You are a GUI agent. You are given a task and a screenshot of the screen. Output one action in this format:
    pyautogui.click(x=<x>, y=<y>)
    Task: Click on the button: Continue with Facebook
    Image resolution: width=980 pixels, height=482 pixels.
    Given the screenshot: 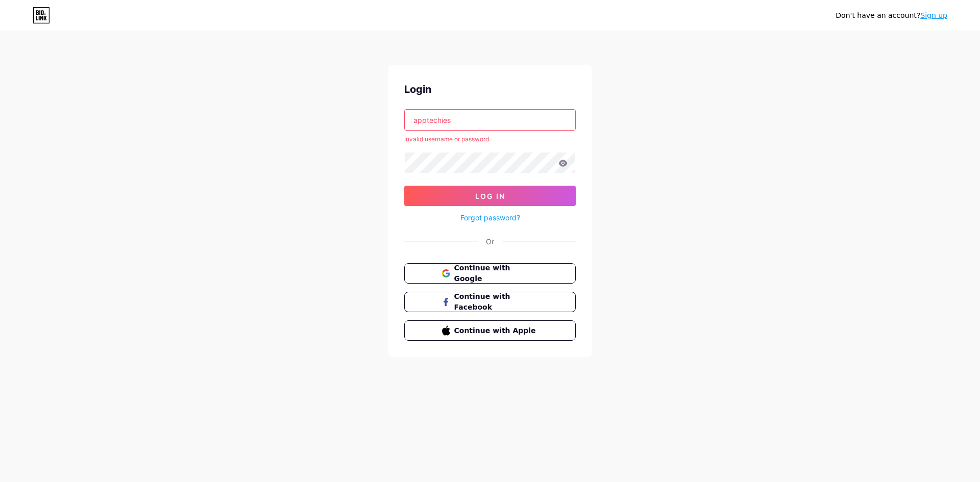 What is the action you would take?
    pyautogui.click(x=490, y=302)
    